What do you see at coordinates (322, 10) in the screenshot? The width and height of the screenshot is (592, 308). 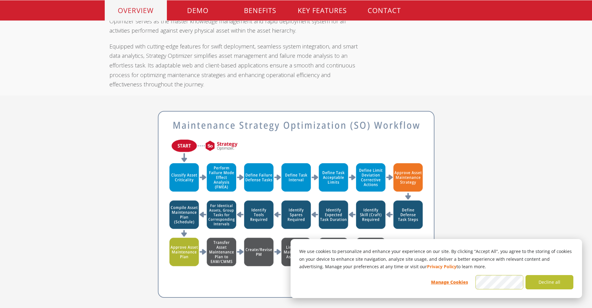 I see `p: KEY FEATURES` at bounding box center [322, 10].